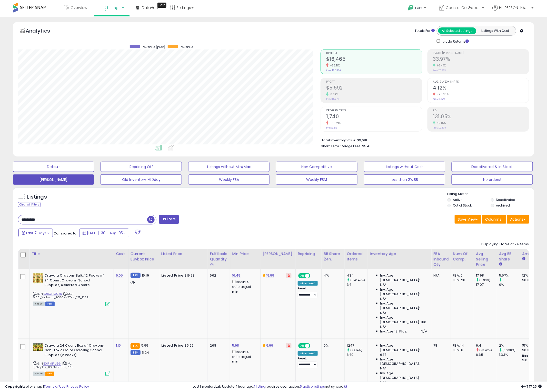  I want to click on img: 619lVa7MmwL._SL40_.jpg, so click(38, 278).